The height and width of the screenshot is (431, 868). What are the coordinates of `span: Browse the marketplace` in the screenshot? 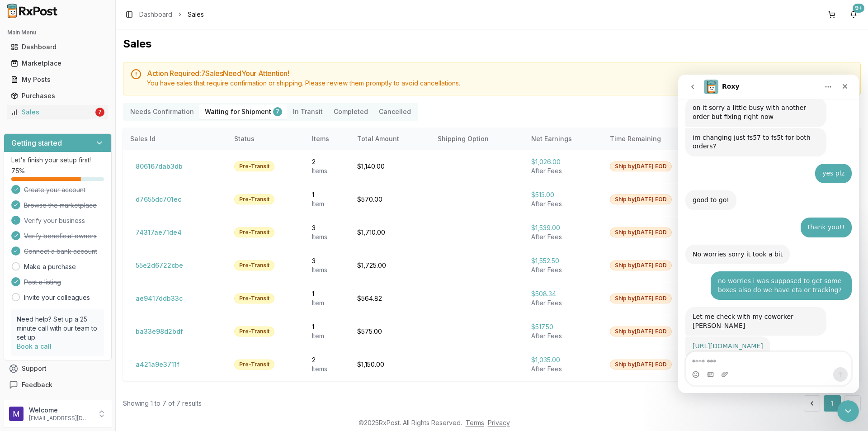 It's located at (60, 205).